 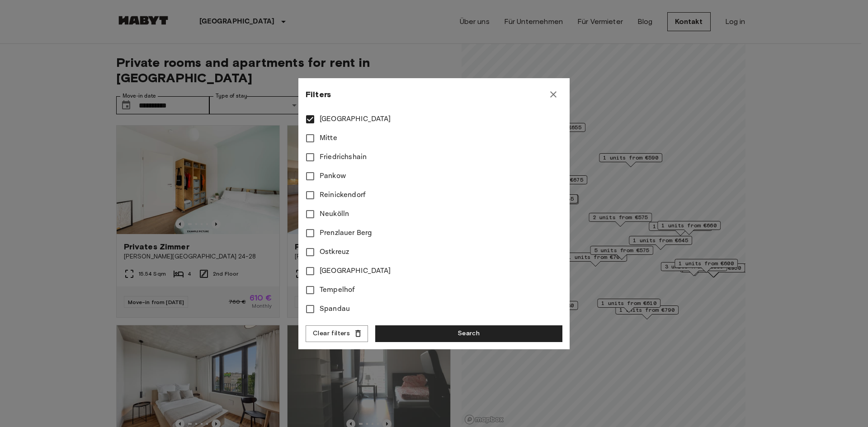 I want to click on span: Filters, so click(x=318, y=95).